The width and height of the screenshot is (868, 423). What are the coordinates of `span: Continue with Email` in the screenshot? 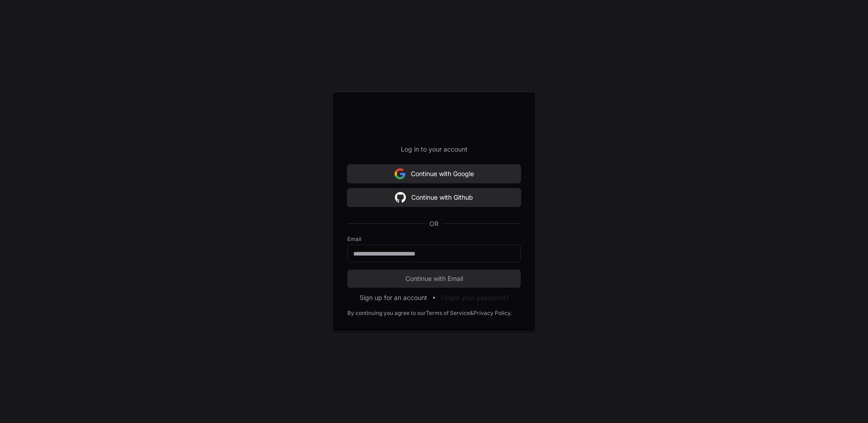 It's located at (434, 279).